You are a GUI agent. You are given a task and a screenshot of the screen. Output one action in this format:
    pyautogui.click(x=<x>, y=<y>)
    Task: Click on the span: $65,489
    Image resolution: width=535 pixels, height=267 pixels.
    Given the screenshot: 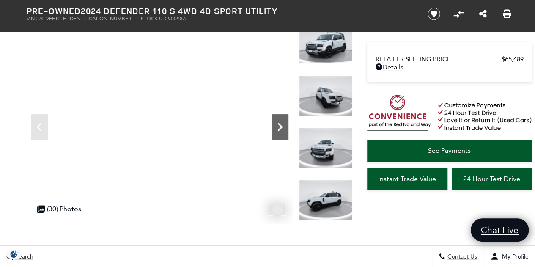 What is the action you would take?
    pyautogui.click(x=512, y=59)
    